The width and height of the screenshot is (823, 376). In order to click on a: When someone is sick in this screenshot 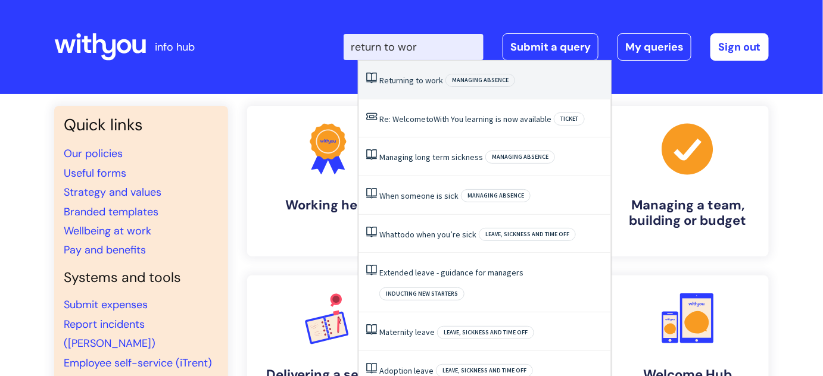, I will do `click(418, 196)`.